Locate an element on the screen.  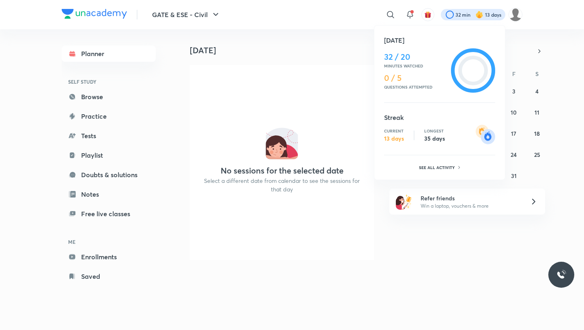
h5: Streak is located at coordinates (440, 117).